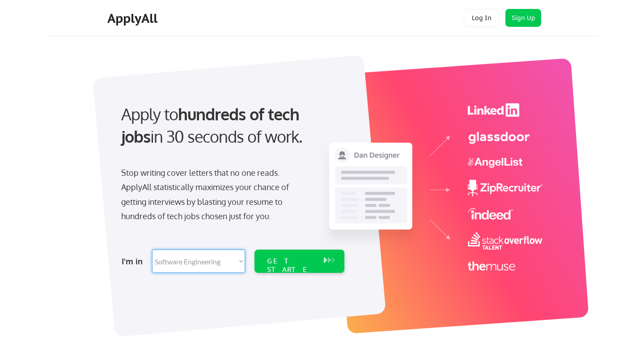  What do you see at coordinates (134, 19) in the screenshot?
I see `div: ApplyAll` at bounding box center [134, 19].